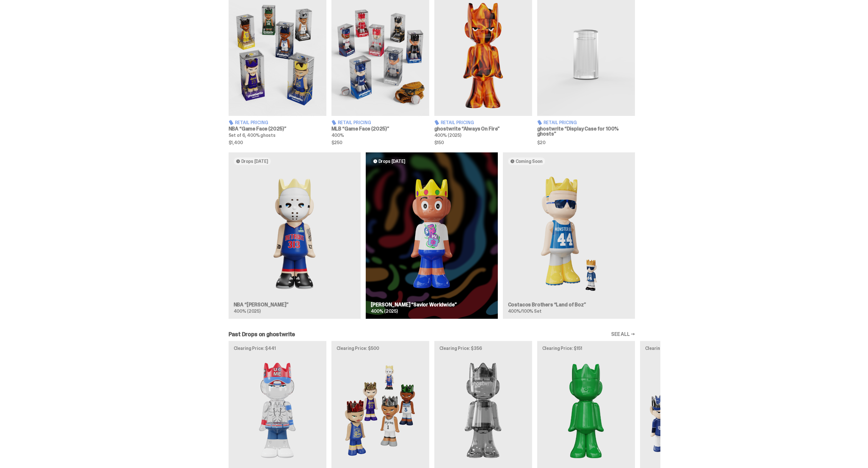 Image resolution: width=868 pixels, height=468 pixels. I want to click on img: Eminem, so click(295, 234).